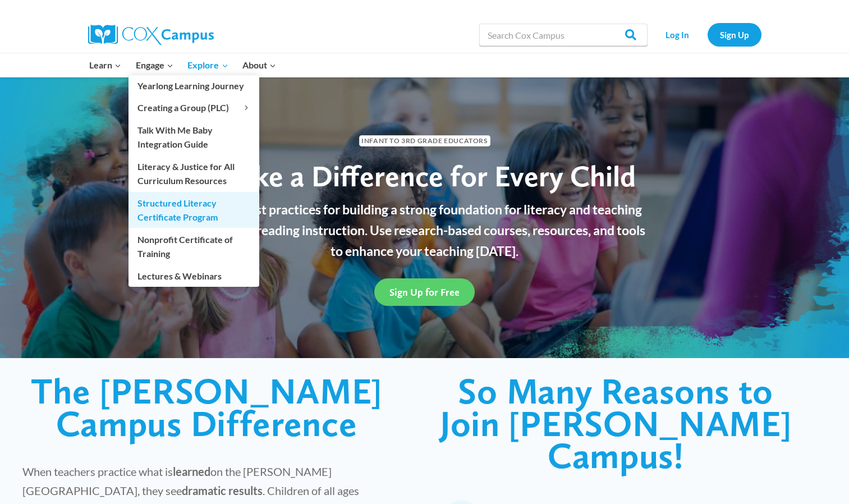  Describe the element at coordinates (222, 491) in the screenshot. I see `strong: dramatic results` at that location.